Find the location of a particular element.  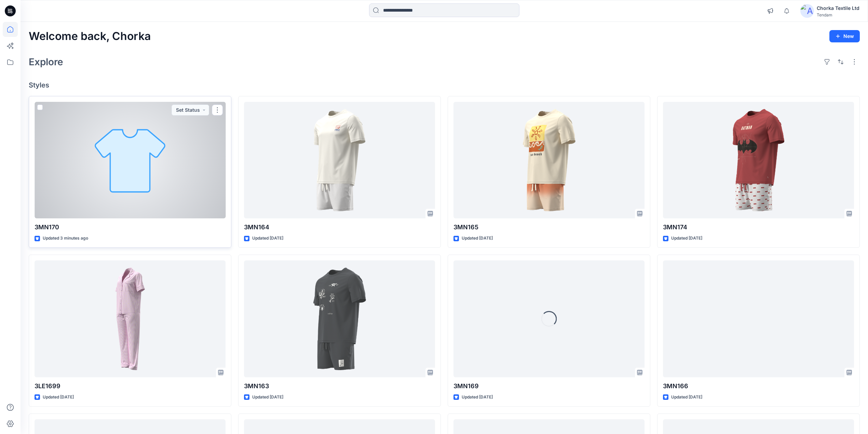

p: Updated 3 minutes ago is located at coordinates (65, 238).